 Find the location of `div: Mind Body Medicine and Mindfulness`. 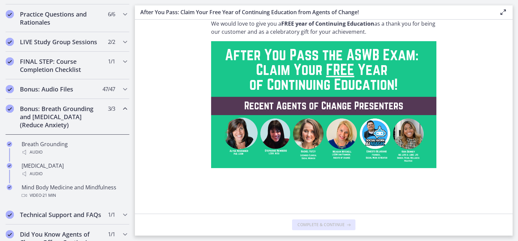

div: Mind Body Medicine and Mindfulness is located at coordinates (74, 191).